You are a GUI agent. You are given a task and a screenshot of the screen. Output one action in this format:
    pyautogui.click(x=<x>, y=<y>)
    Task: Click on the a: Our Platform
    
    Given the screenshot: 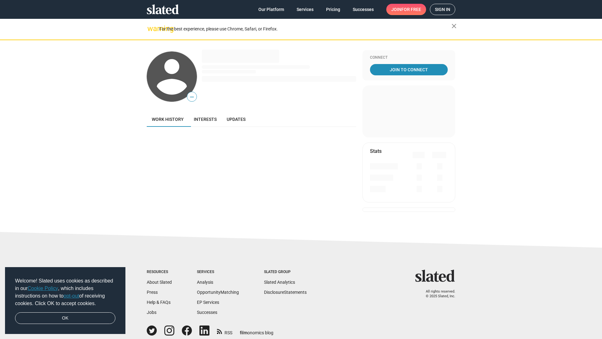 What is the action you would take?
    pyautogui.click(x=271, y=9)
    